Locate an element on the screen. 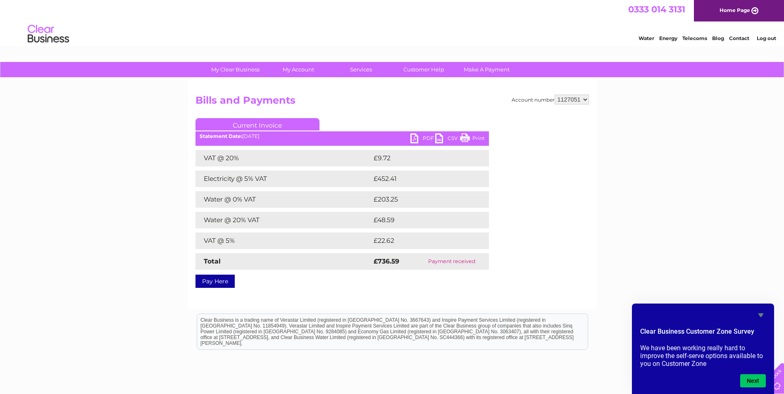 This screenshot has height=394, width=784. td: Electricity @ 5% VAT is located at coordinates (284, 179).